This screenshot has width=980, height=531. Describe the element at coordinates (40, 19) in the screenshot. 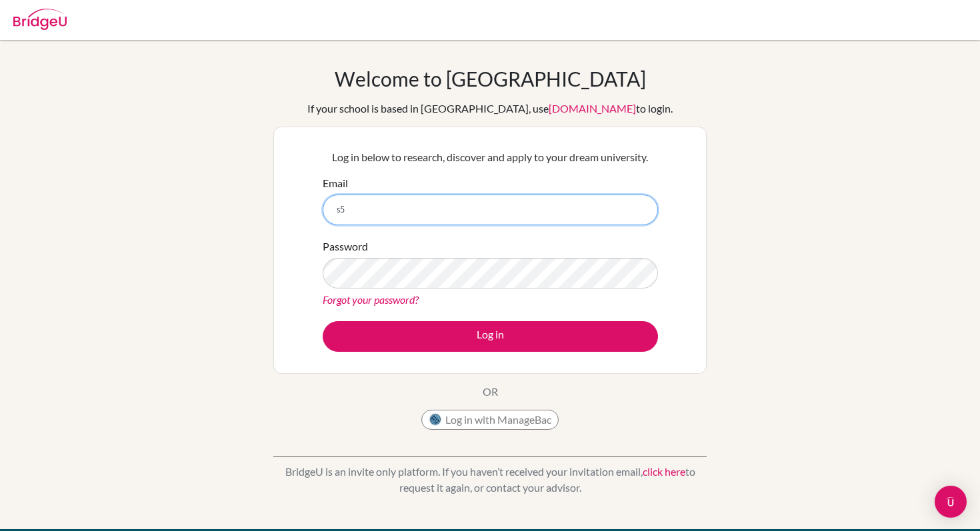

I see `img: Bridge-U` at that location.